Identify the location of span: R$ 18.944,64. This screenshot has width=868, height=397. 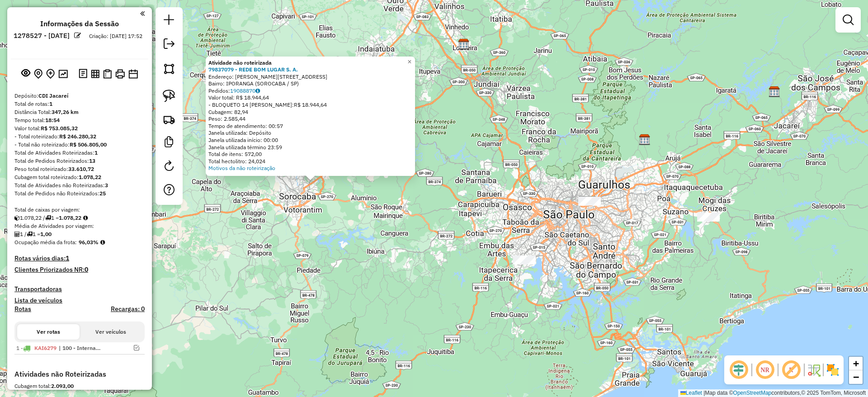
(310, 105).